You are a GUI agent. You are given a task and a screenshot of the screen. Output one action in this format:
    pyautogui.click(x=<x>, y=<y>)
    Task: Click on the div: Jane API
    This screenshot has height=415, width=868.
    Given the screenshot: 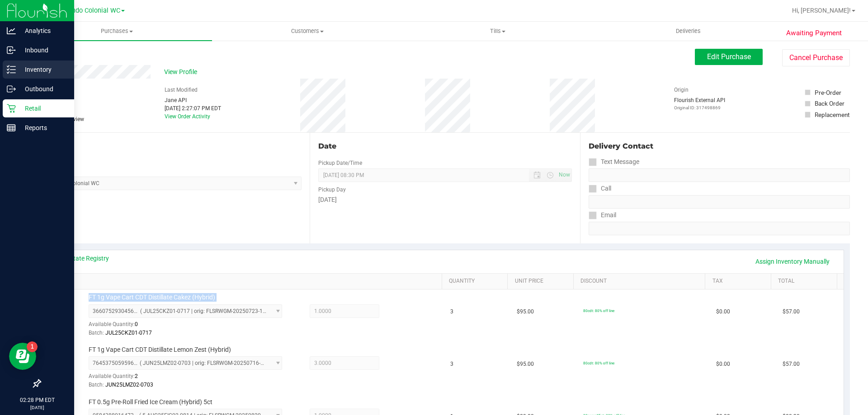 What is the action you would take?
    pyautogui.click(x=193, y=101)
    